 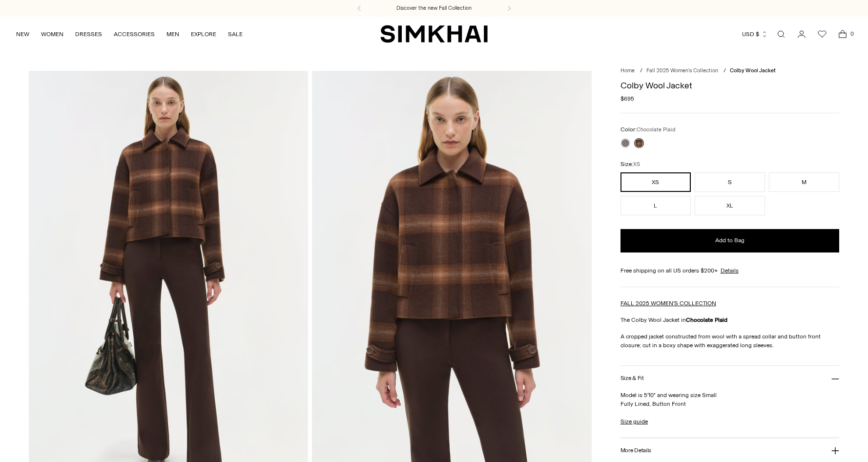 What do you see at coordinates (730, 205) in the screenshot?
I see `button: XL` at bounding box center [730, 205].